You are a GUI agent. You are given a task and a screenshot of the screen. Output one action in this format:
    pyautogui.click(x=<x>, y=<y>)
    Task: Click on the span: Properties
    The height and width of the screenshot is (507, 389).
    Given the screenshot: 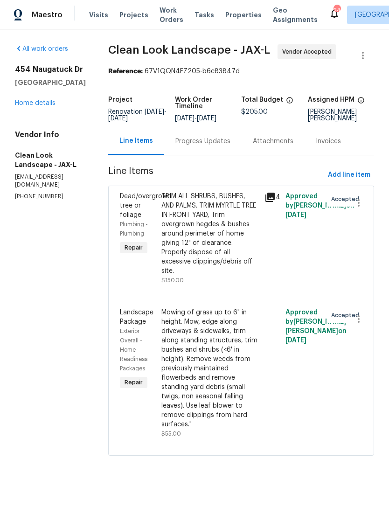 What is the action you would take?
    pyautogui.click(x=244, y=15)
    